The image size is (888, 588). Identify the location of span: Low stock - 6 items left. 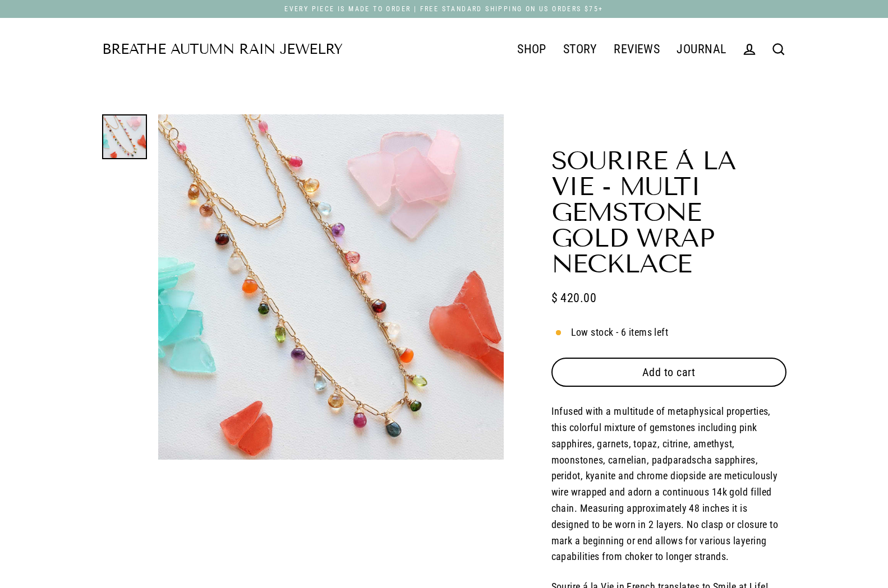
(620, 333).